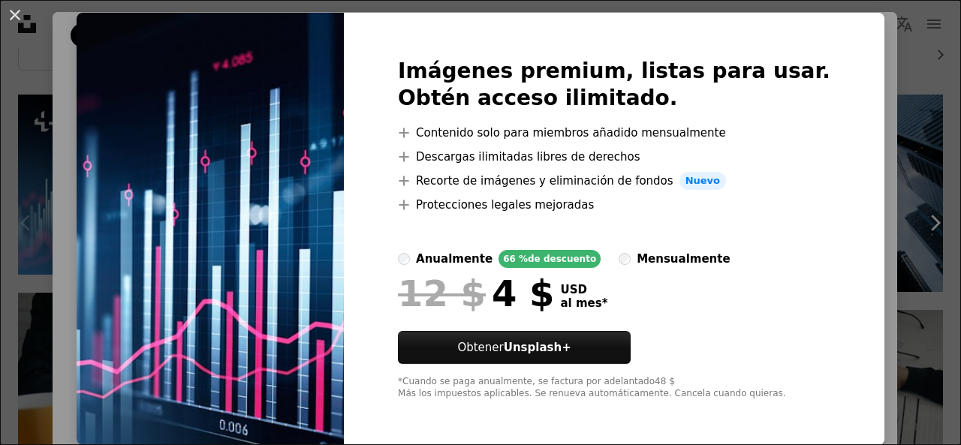 The width and height of the screenshot is (961, 445). What do you see at coordinates (210, 229) in the screenshot?
I see `img: premium_photo-1681487769650-a0c3fbaed85a` at bounding box center [210, 229].